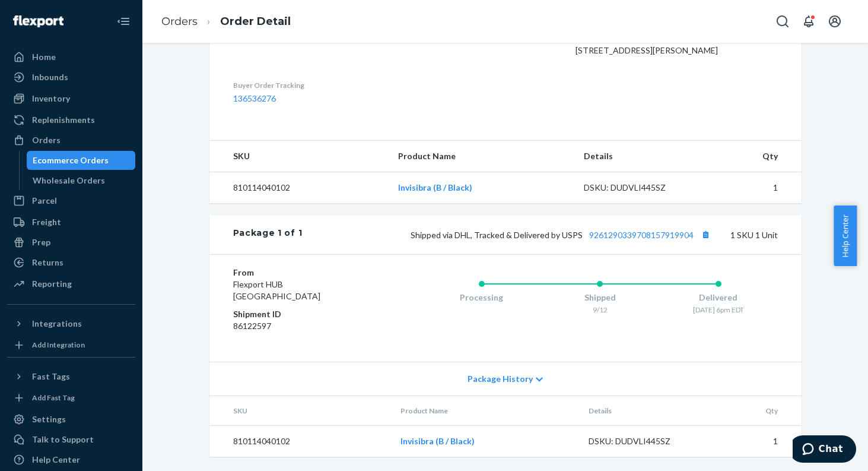 The width and height of the screenshot is (868, 471). What do you see at coordinates (845, 236) in the screenshot?
I see `span: Help Center` at bounding box center [845, 236].